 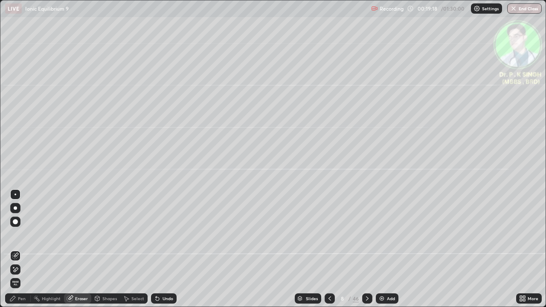 I want to click on div: Eraser, so click(x=81, y=298).